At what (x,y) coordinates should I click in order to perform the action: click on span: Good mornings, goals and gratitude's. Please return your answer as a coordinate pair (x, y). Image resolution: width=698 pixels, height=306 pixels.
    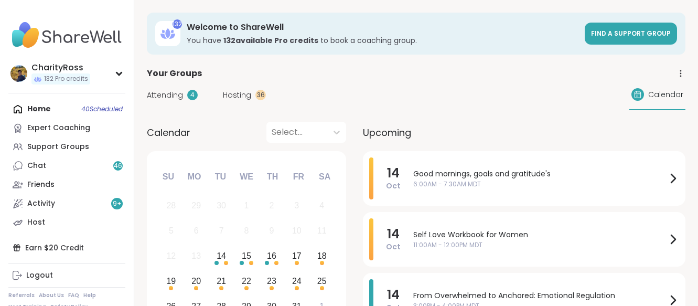
    Looking at the image, I should click on (540, 174).